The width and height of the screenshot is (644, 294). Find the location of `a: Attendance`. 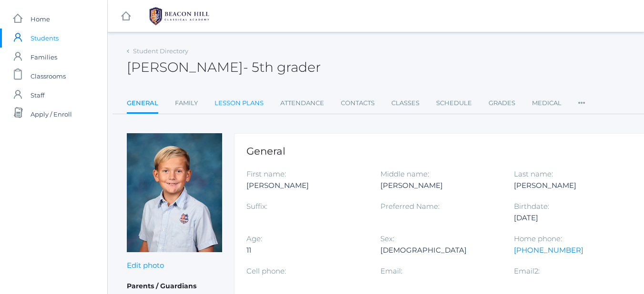

a: Attendance is located at coordinates (302, 103).